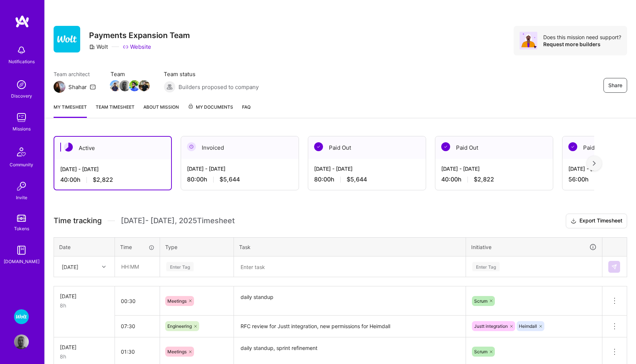  I want to click on th: Type, so click(197, 247).